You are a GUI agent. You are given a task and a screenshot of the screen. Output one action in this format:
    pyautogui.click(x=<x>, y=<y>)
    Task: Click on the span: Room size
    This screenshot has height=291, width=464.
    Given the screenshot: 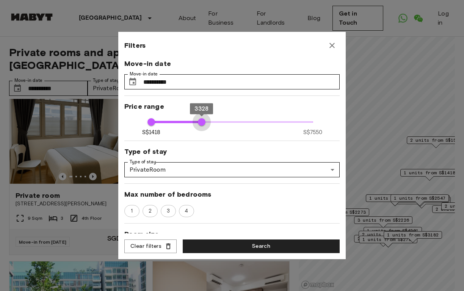 What is the action you would take?
    pyautogui.click(x=232, y=235)
    